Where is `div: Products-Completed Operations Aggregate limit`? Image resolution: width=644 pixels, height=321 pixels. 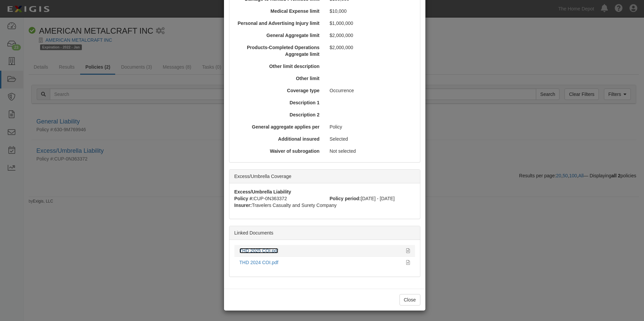
div: Products-Completed Operations Aggregate limit is located at coordinates (278, 51).